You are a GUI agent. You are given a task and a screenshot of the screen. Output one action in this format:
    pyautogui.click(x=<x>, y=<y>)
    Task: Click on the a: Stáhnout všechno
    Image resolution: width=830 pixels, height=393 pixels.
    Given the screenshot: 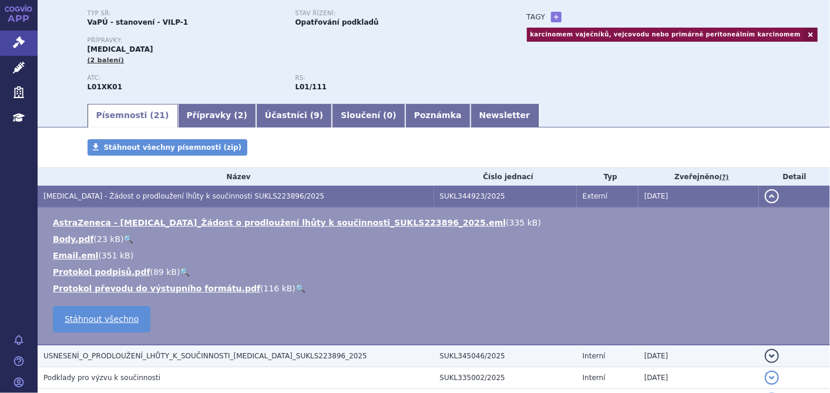 What is the action you would take?
    pyautogui.click(x=102, y=319)
    